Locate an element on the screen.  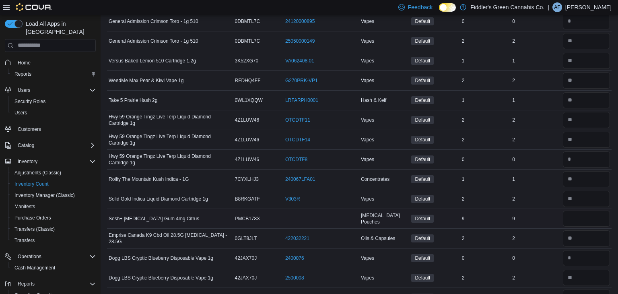
button: Transfers (Classic) is located at coordinates (54, 229).